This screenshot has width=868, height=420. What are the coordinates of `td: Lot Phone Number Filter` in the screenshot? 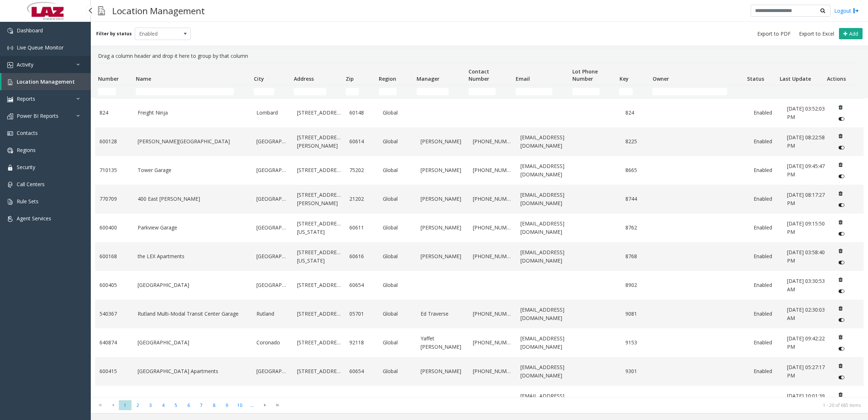 It's located at (593, 92).